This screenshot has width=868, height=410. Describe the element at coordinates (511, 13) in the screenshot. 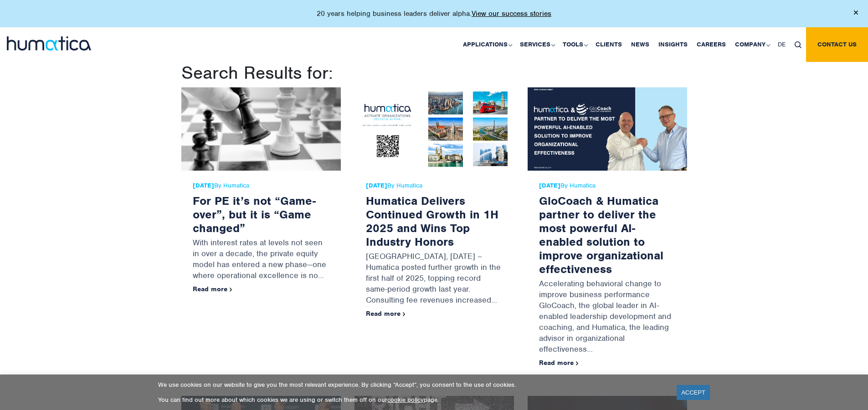

I see `a: View our success stories` at that location.